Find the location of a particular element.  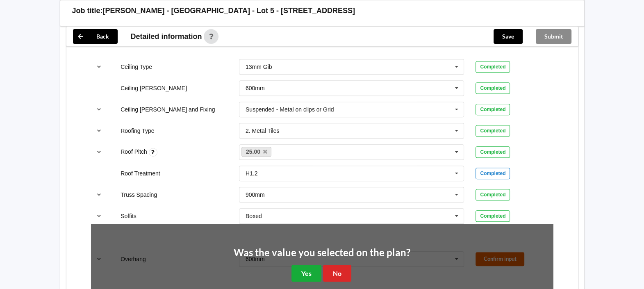

h2: Was the value you selected on the plan? is located at coordinates (322, 253).